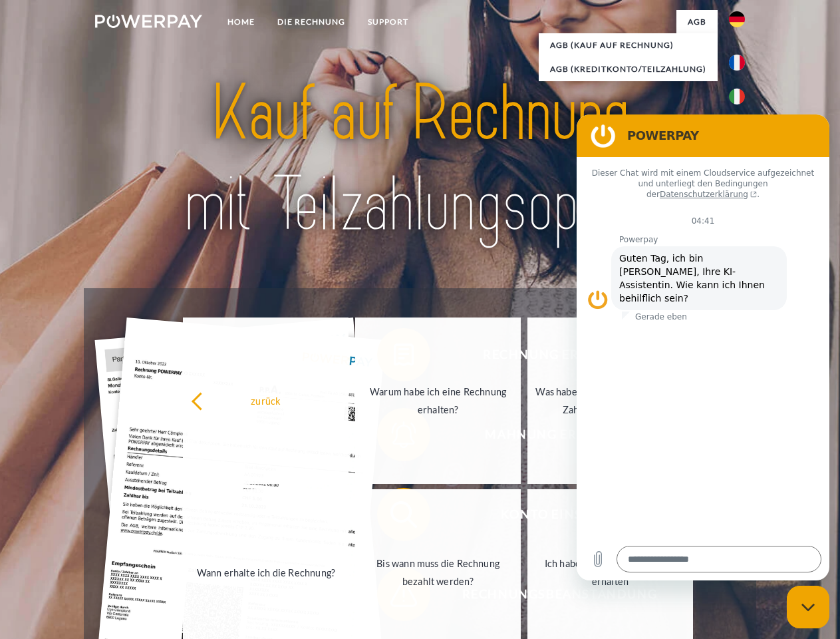 Image resolution: width=840 pixels, height=639 pixels. What do you see at coordinates (737, 19) in the screenshot?
I see `img: de` at bounding box center [737, 19].